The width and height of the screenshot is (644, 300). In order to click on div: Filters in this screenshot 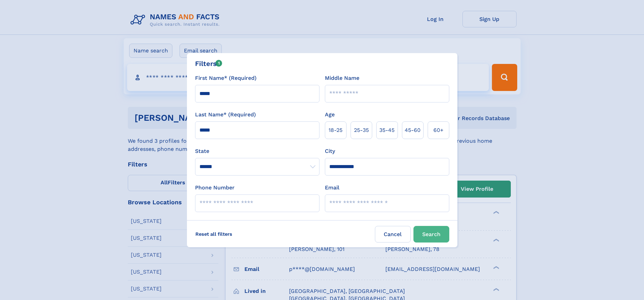, I will do `click(208, 64)`.